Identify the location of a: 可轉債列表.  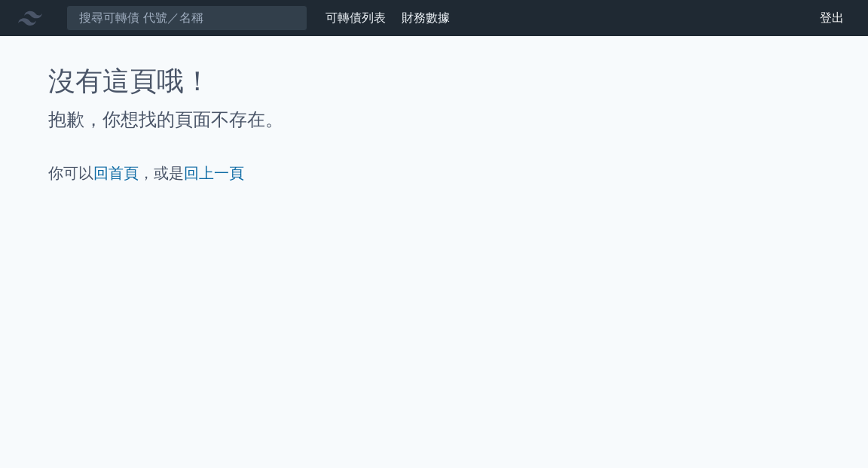
(355, 17).